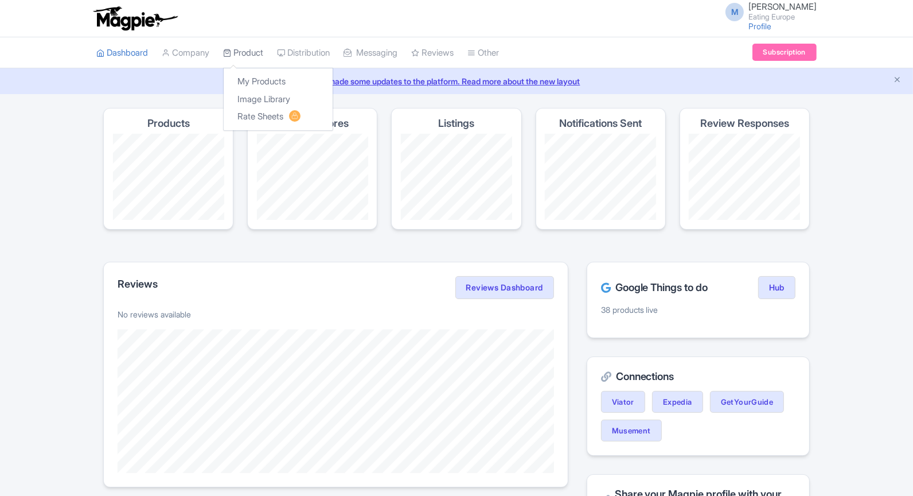 The height and width of the screenshot is (496, 913). I want to click on a: We made some updates to the platform. Read more about the new layout, so click(457, 81).